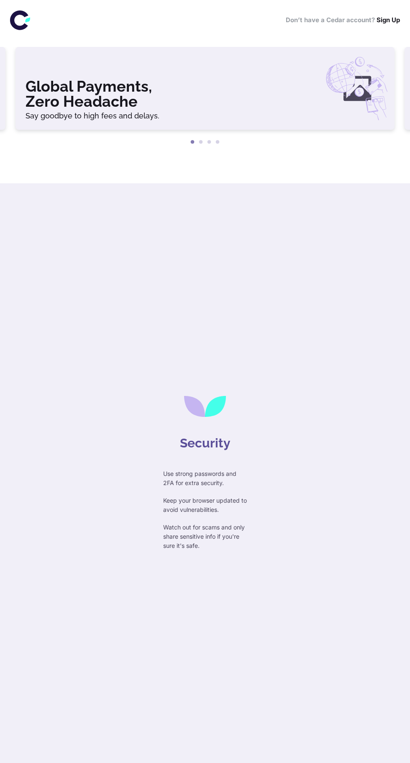  I want to click on a: Sign Up, so click(389, 20).